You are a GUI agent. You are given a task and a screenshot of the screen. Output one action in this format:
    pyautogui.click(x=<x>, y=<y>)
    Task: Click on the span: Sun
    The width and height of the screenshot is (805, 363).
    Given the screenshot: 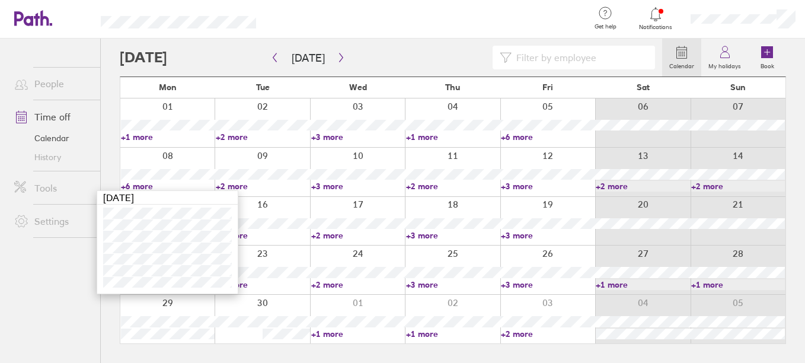 What is the action you would take?
    pyautogui.click(x=738, y=87)
    